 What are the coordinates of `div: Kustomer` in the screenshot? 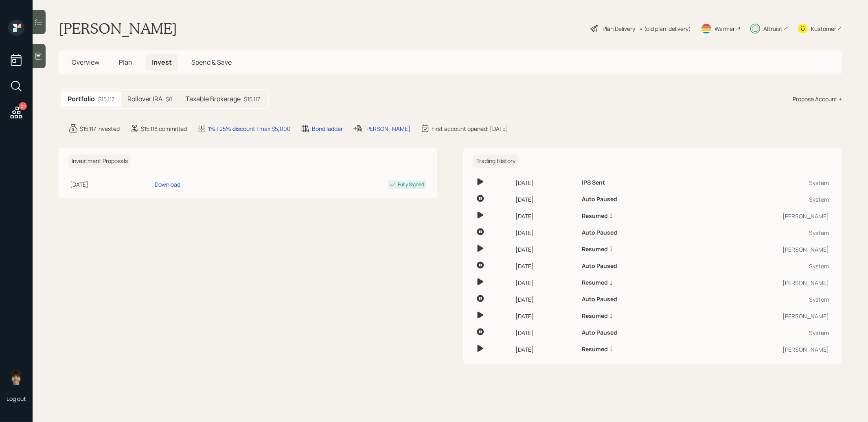 It's located at (823, 29).